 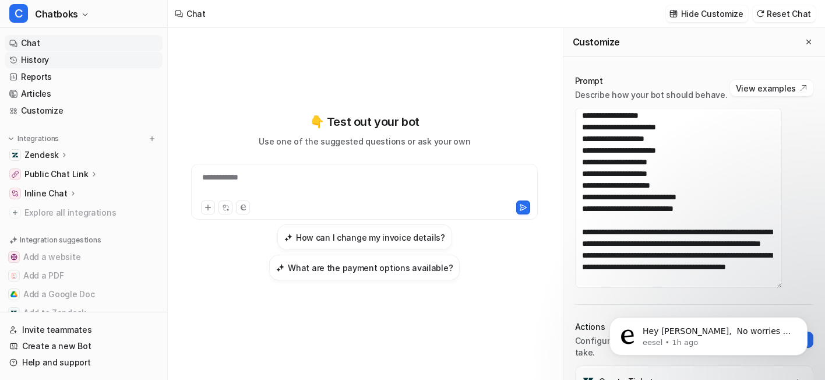 I want to click on button: Close flyout, so click(x=809, y=42).